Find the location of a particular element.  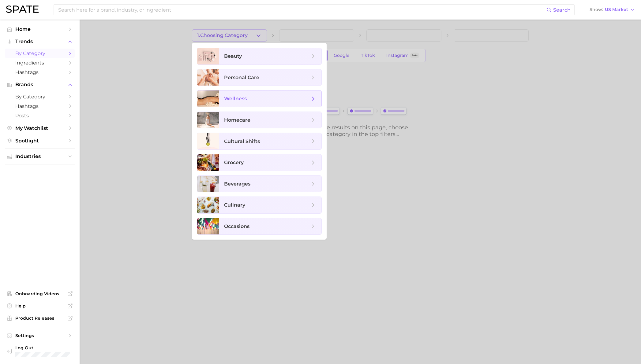

a: Spotlight is located at coordinates (40, 141).